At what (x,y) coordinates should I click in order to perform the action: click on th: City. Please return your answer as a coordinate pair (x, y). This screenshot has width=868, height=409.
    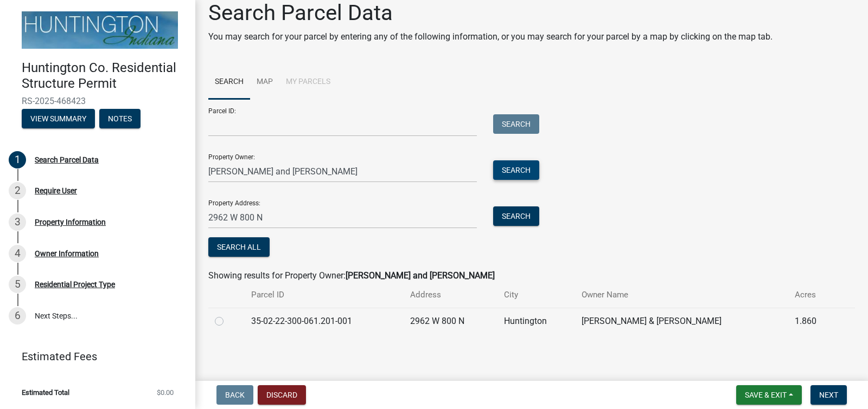
    Looking at the image, I should click on (537, 295).